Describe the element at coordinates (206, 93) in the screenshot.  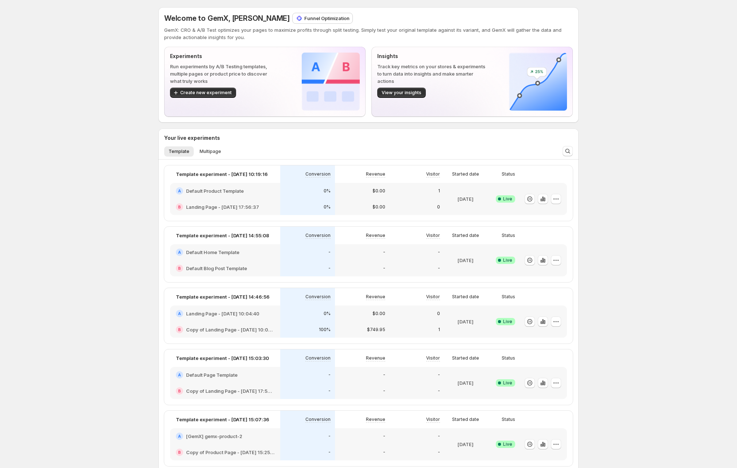
I see `span: Create new experiment` at that location.